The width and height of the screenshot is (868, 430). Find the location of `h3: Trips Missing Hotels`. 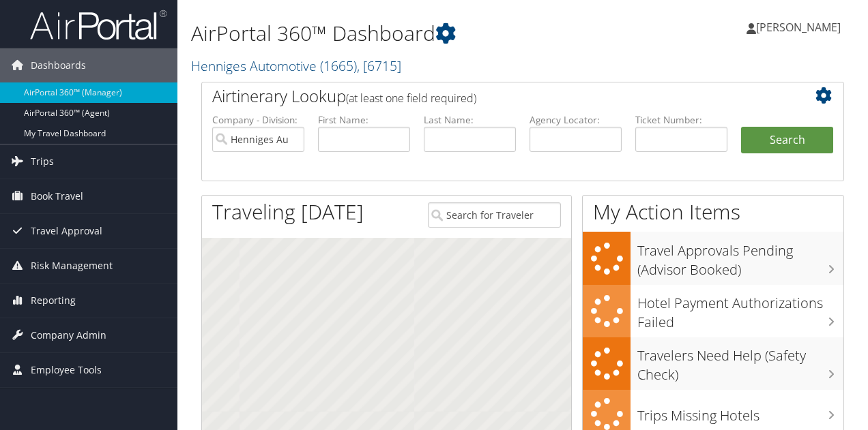

h3: Trips Missing Hotels is located at coordinates (741, 412).